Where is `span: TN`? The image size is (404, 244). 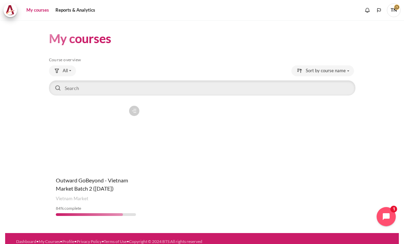
span: TN is located at coordinates (394, 10).